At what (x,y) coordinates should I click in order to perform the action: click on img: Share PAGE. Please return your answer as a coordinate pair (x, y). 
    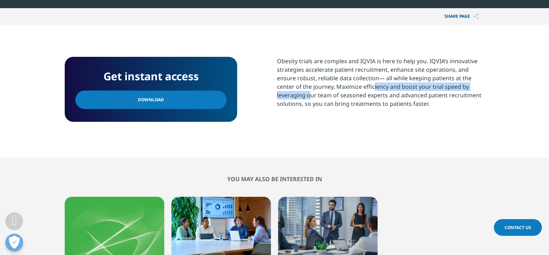
    Looking at the image, I should click on (476, 16).